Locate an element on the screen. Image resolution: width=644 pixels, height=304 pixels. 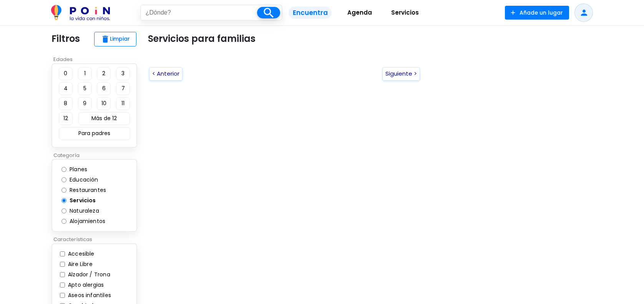
button: 4 is located at coordinates (65, 88).